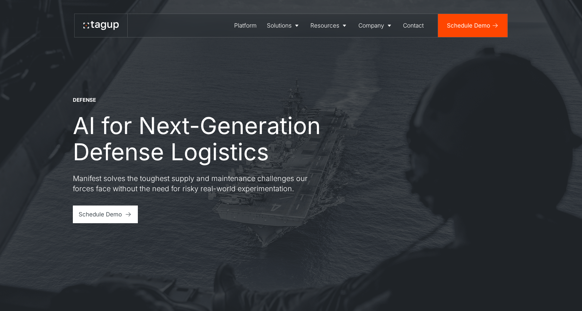  I want to click on div: Platform, so click(246, 26).